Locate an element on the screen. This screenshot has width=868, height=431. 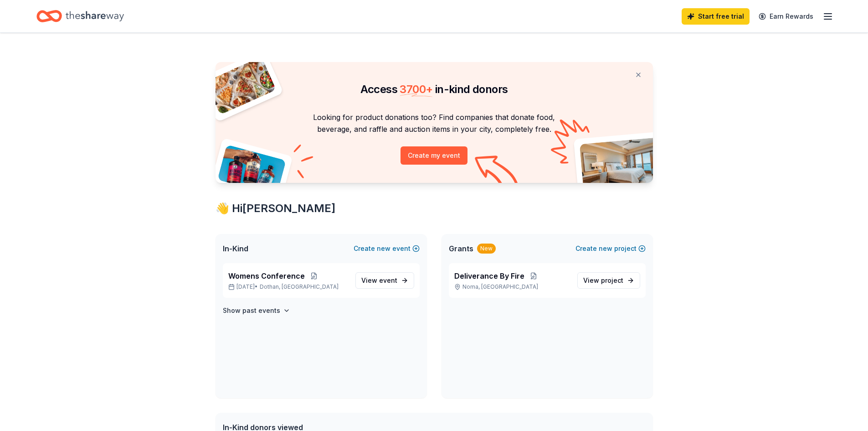
span: Womens Conference is located at coordinates (267, 276).